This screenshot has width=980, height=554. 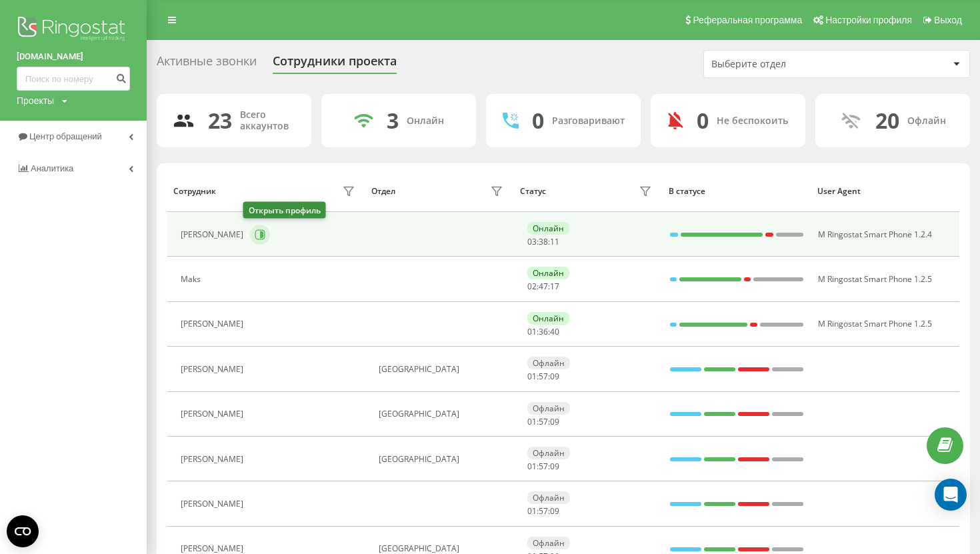 What do you see at coordinates (555, 241) in the screenshot?
I see `span: 11` at bounding box center [555, 241].